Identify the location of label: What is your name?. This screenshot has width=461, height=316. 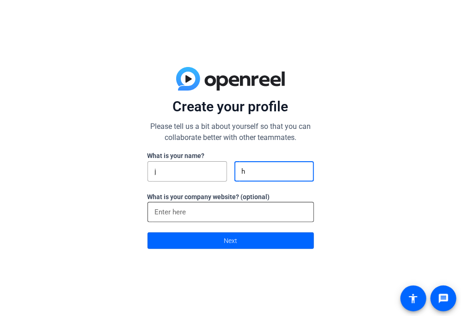
(176, 156).